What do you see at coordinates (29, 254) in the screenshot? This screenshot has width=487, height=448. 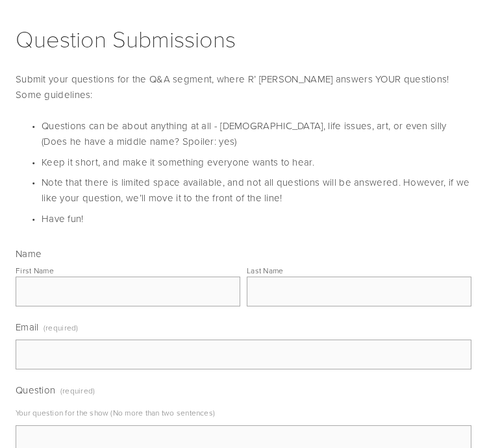 I see `span: Name` at bounding box center [29, 254].